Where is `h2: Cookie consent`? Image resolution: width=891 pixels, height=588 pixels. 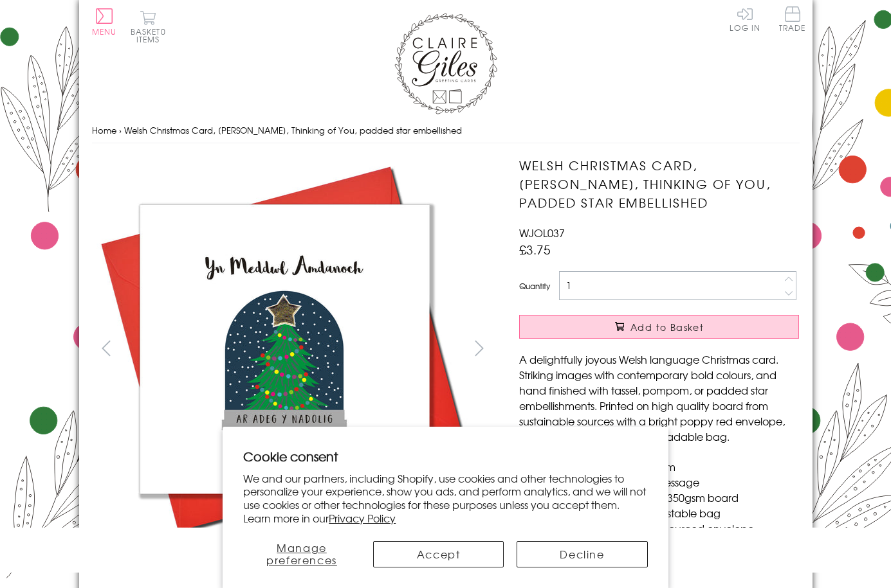
h2: Cookie consent is located at coordinates (445, 456).